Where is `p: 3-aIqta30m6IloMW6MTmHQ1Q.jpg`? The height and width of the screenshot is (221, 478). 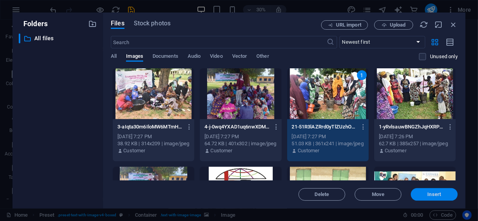
p: 3-aIqta30m6IloMW6MTmHQ1Q.jpg is located at coordinates (150, 127).